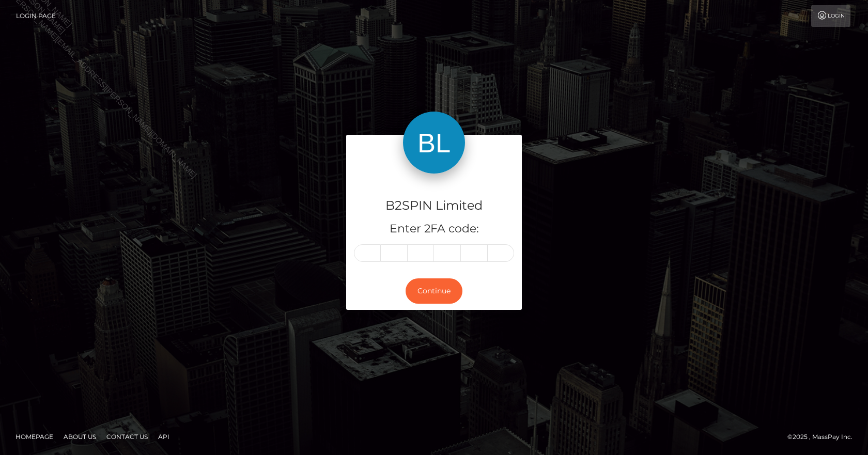  What do you see at coordinates (80, 436) in the screenshot?
I see `a: About Us` at bounding box center [80, 436].